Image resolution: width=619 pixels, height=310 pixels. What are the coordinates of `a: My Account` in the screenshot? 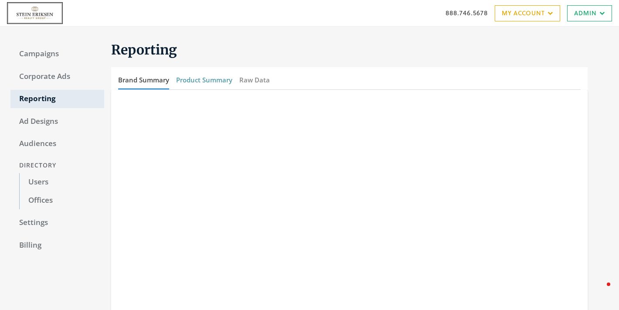 It's located at (528, 13).